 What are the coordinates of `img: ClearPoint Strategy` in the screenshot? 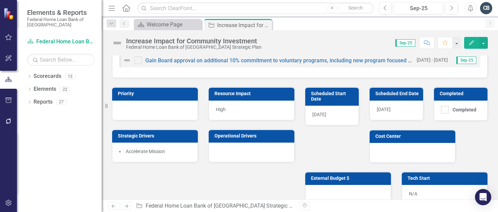 It's located at (9, 14).